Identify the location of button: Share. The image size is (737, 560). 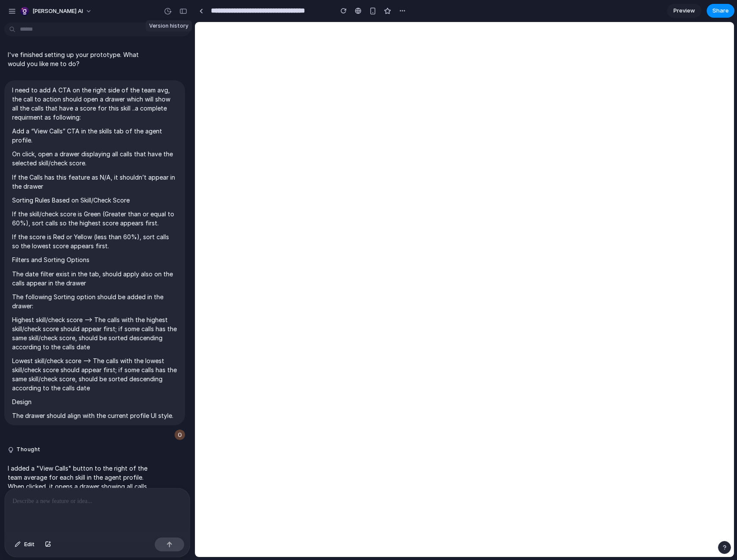
(720, 10).